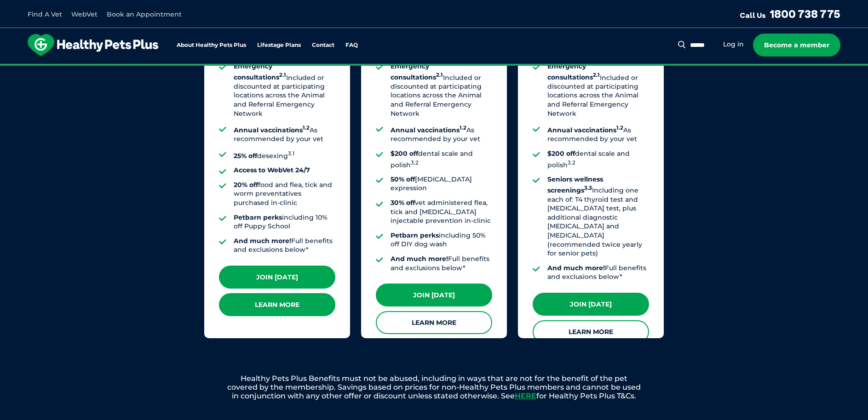 The height and width of the screenshot is (420, 868). I want to click on strong: 30% off, so click(402, 203).